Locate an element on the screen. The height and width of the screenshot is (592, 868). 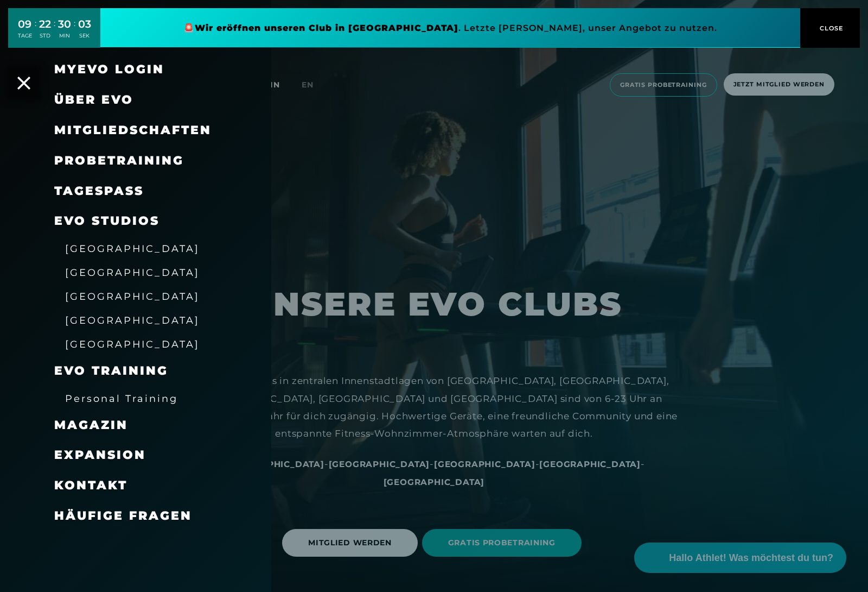
div: SEK is located at coordinates (85, 36).